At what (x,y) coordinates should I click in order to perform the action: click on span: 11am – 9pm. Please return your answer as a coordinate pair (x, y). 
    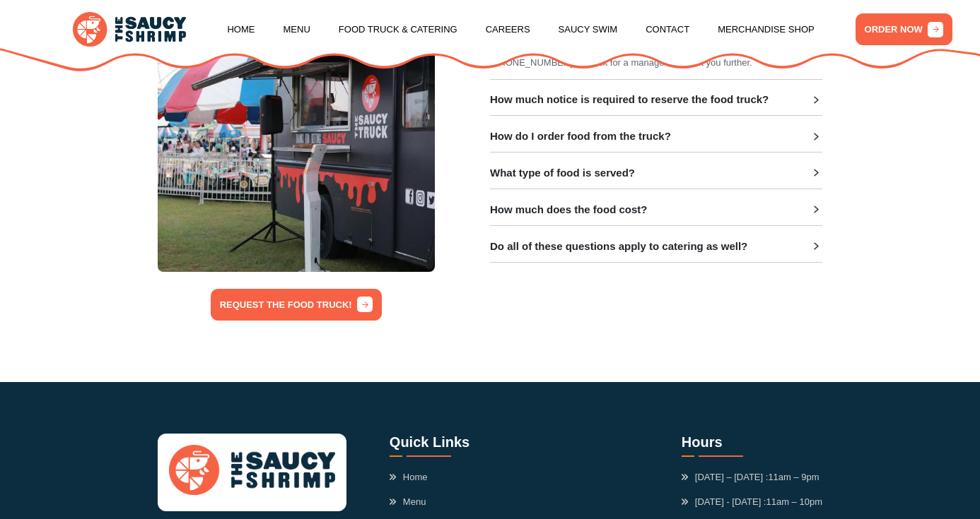
    Looking at the image, I should click on (794, 477).